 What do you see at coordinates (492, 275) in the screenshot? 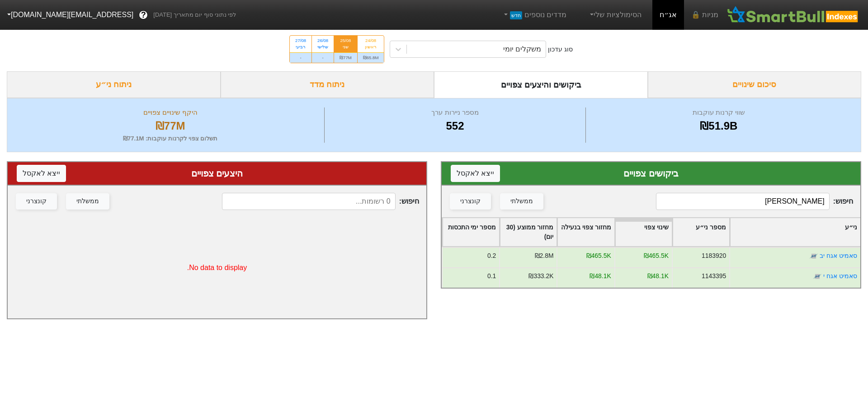
I see `div: 0.1` at bounding box center [492, 275].